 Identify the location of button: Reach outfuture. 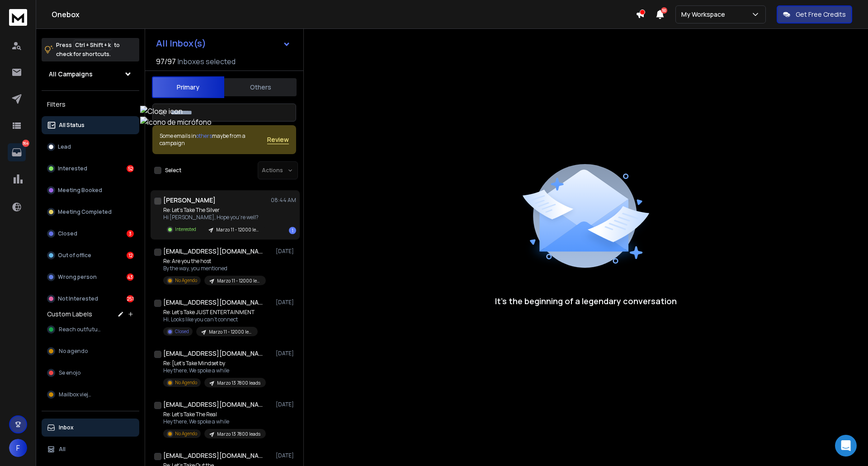
(91, 329).